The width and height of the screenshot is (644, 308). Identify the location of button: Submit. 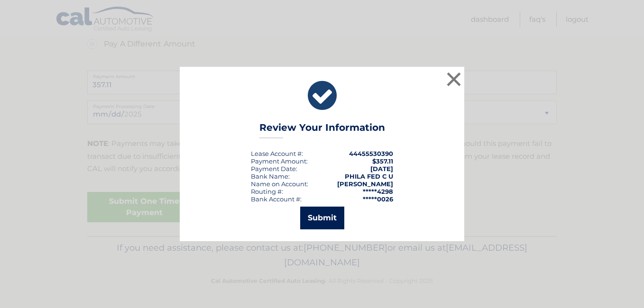
(322, 218).